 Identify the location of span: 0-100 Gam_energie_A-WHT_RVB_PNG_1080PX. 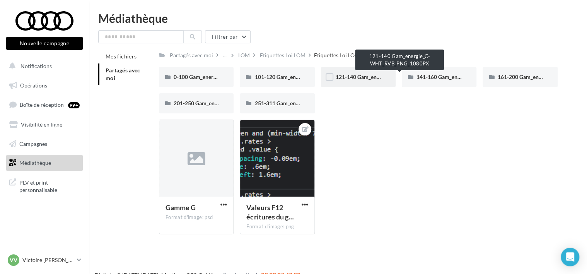
(232, 77).